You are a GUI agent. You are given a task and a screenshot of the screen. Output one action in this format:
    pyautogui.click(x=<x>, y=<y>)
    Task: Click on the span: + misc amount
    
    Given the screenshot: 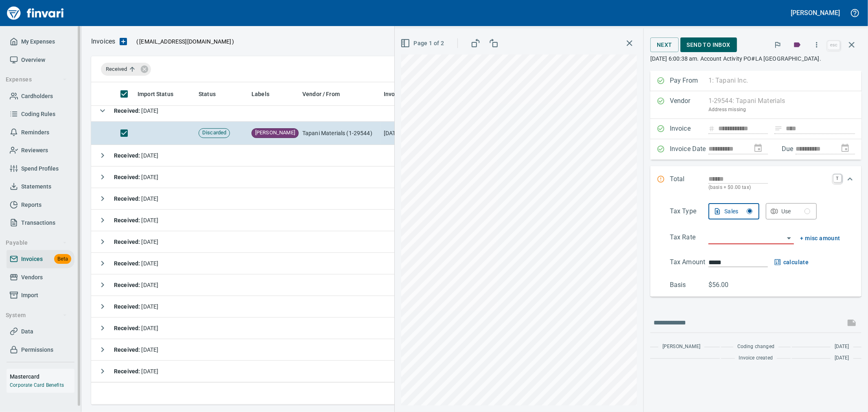 What is the action you would take?
    pyautogui.click(x=820, y=238)
    